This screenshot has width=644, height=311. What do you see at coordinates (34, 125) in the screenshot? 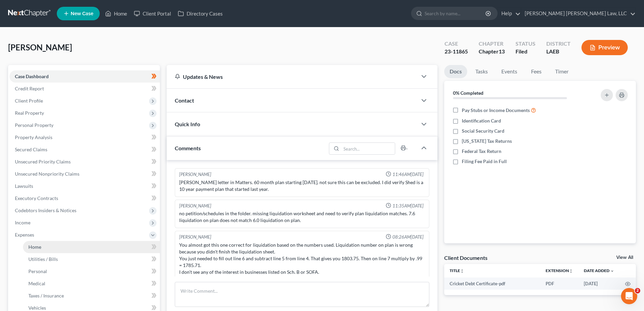
I see `span: Personal Property` at bounding box center [34, 125].